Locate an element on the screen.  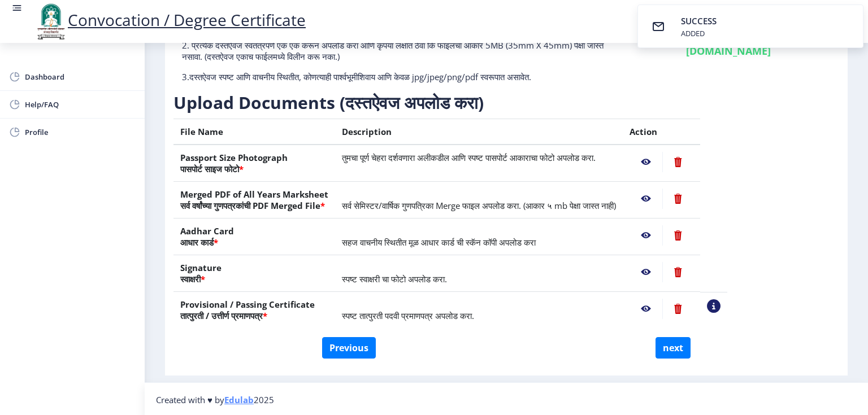
th: Merged PDF of All Years Marksheet सर्व वर्षांच्या गुणपत्रकांची PDF Merged File is located at coordinates (254, 200).